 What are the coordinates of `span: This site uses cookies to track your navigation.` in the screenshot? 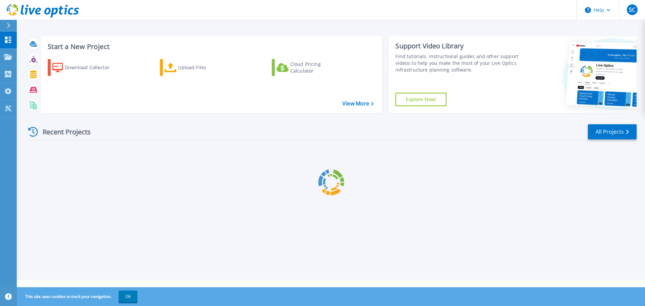 It's located at (78, 297).